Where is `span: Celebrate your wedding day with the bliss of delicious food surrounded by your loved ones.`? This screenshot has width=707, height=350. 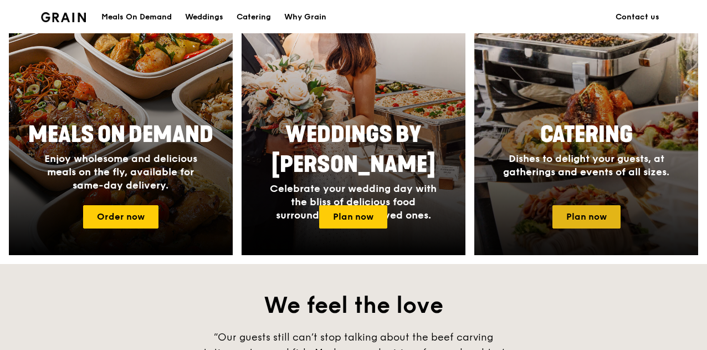
span: Celebrate your wedding day with the bliss of delicious food surrounded by your loved ones. is located at coordinates (353, 202).